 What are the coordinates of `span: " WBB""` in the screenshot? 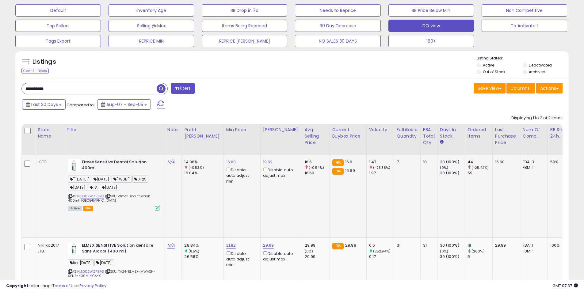 It's located at (122, 179).